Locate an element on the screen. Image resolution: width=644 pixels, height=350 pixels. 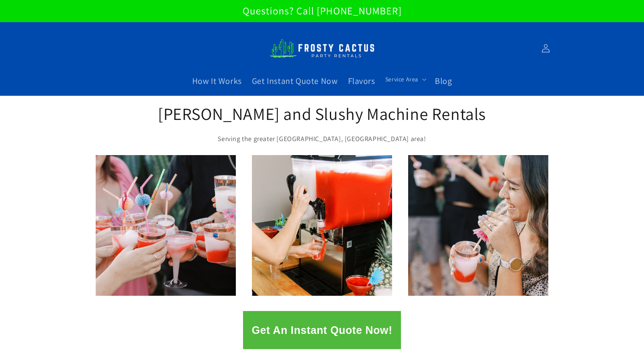
span: Flavors is located at coordinates (361, 81).